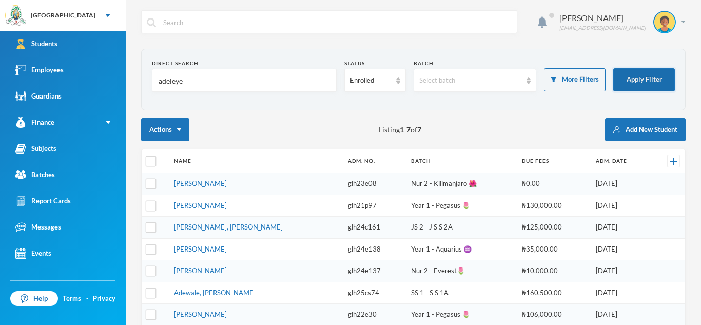 Image resolution: width=701 pixels, height=325 pixels. Describe the element at coordinates (461, 293) in the screenshot. I see `td: SS 1 - S S 1A` at that location.